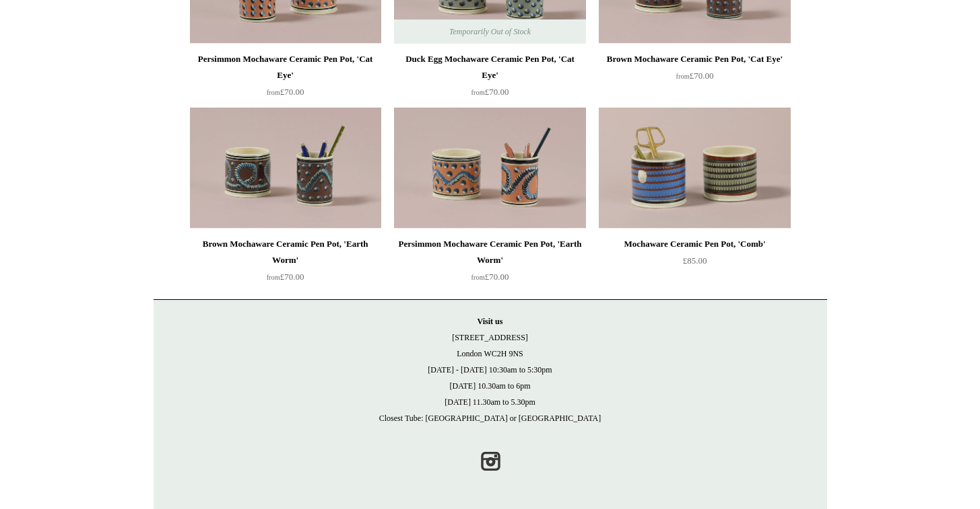 Image resolution: width=980 pixels, height=509 pixels. What do you see at coordinates (694, 59) in the screenshot?
I see `div: Brown Mochaware Ceramic Pen Pot, 'Cat Eye'` at bounding box center [694, 59].